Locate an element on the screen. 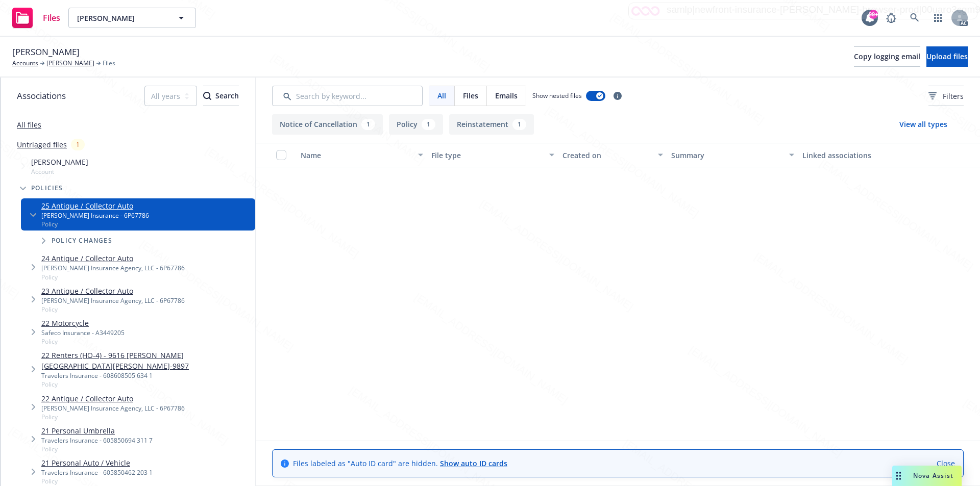 This screenshot has height=486, width=980. a: Search is located at coordinates (915, 18).